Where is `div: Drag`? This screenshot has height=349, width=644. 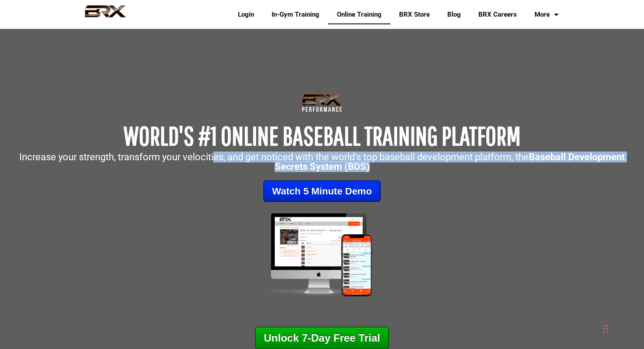 div: Drag is located at coordinates (605, 329).